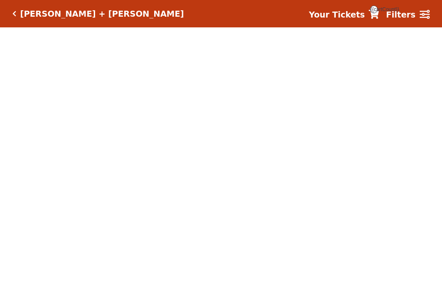 The width and height of the screenshot is (442, 293). What do you see at coordinates (374, 9) in the screenshot?
I see `span: {{cartCount}}` at bounding box center [374, 9].